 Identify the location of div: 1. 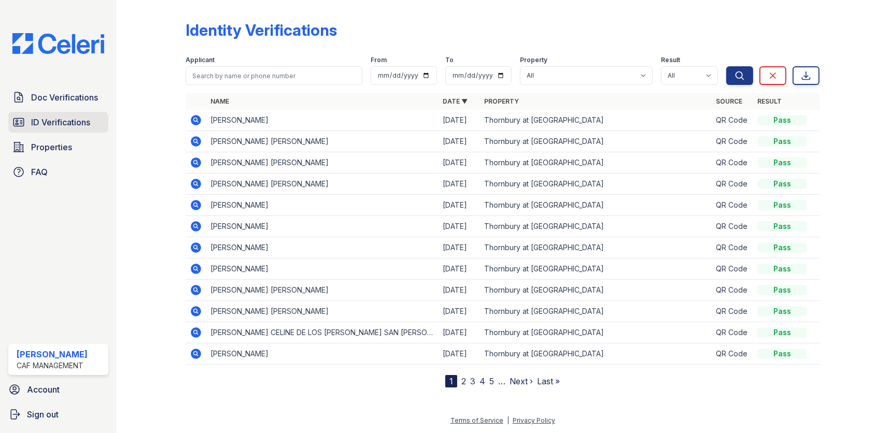
(451, 381).